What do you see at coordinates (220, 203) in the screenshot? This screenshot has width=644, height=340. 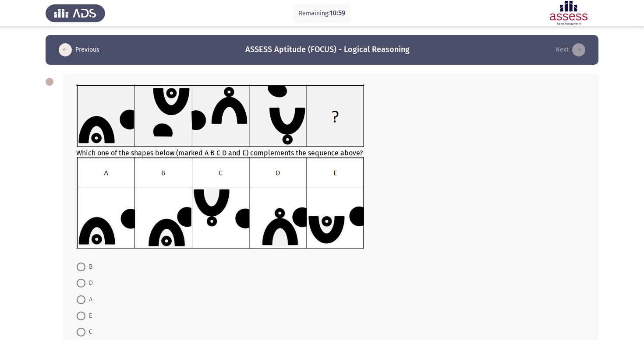 I see `img: UkFYYV8wOTJfQi5wbmcxNjkxMzMwMjc4ODgw.png` at bounding box center [220, 203].